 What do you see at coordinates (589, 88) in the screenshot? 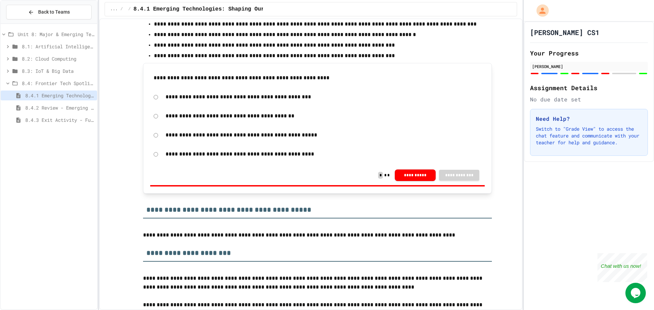
I see `h2: Assignment Details` at bounding box center [589, 88].